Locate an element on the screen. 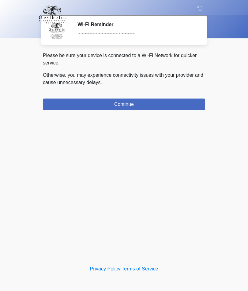  img: Aesthetic Surgery Centre, PLLC Logo is located at coordinates (52, 14).